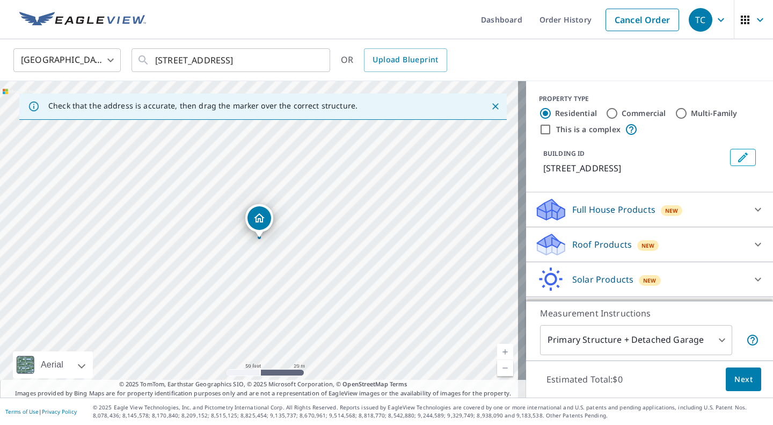 This screenshot has width=773, height=425. What do you see at coordinates (405, 60) in the screenshot?
I see `span: Upload Blueprint` at bounding box center [405, 60].